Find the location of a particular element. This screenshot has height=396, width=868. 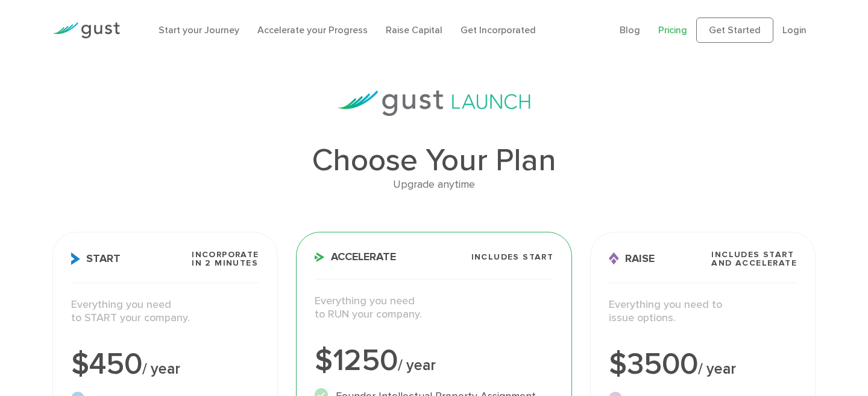

img: Gust Logo is located at coordinates (86, 30).